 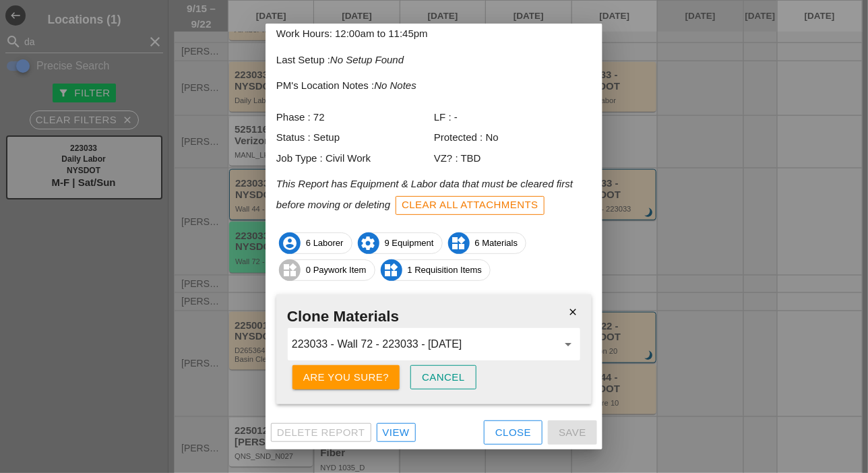 What do you see at coordinates (434, 60) in the screenshot?
I see `p: Last Setup :` at bounding box center [434, 60].